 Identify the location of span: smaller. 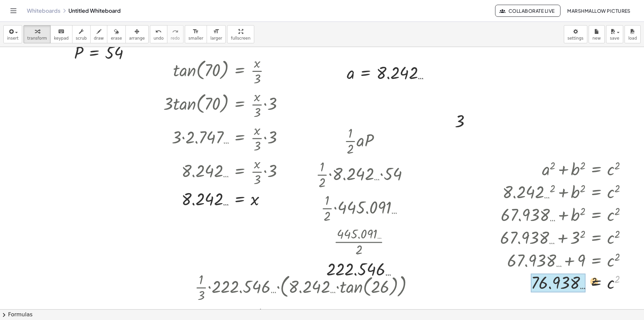
(196, 38).